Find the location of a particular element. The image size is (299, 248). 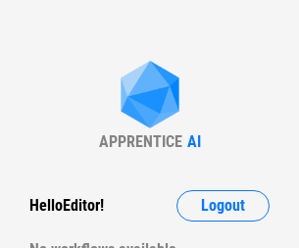

div: Hello Editor ! is located at coordinates (67, 206).